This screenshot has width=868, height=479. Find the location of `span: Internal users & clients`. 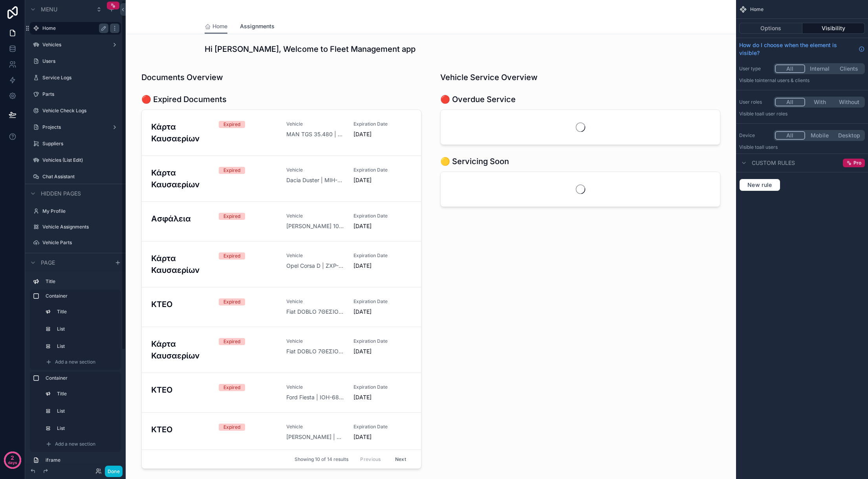

span: Internal users & clients is located at coordinates (784, 80).